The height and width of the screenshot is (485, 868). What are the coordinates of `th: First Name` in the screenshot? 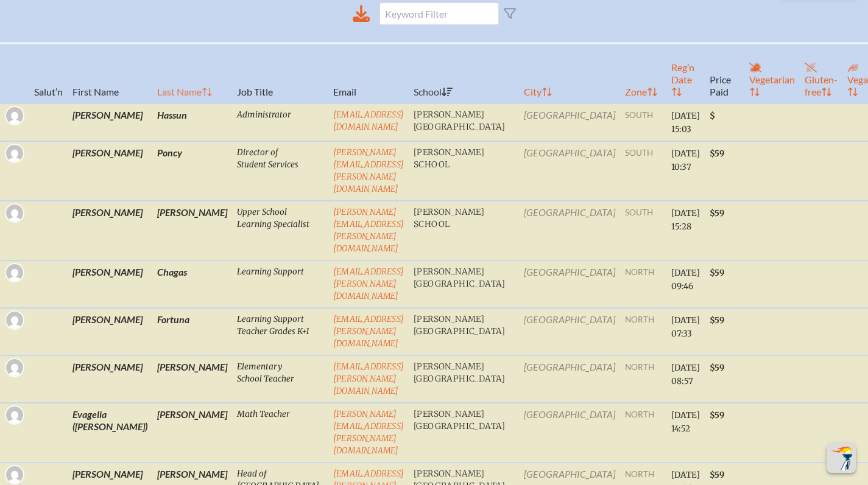 It's located at (110, 73).